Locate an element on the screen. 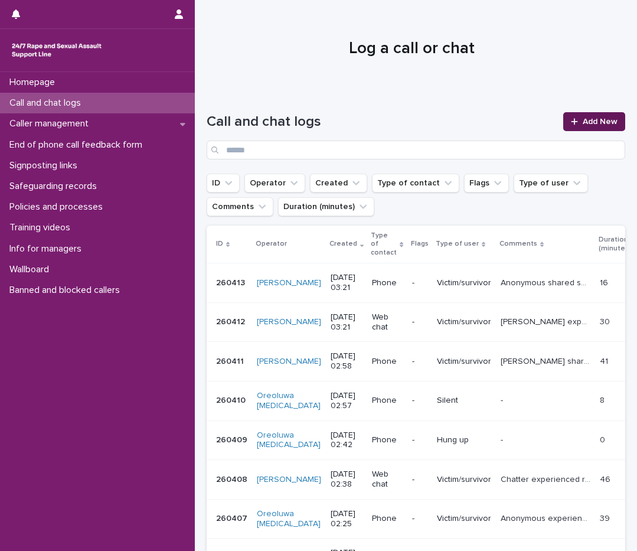 The height and width of the screenshot is (551, 637). p: 46 is located at coordinates (606, 478).